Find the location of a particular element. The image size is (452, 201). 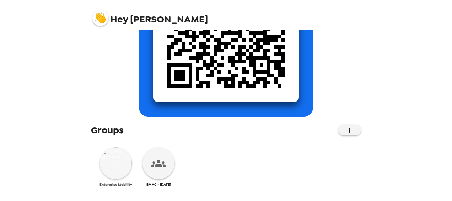

span: Groups is located at coordinates (107, 130).